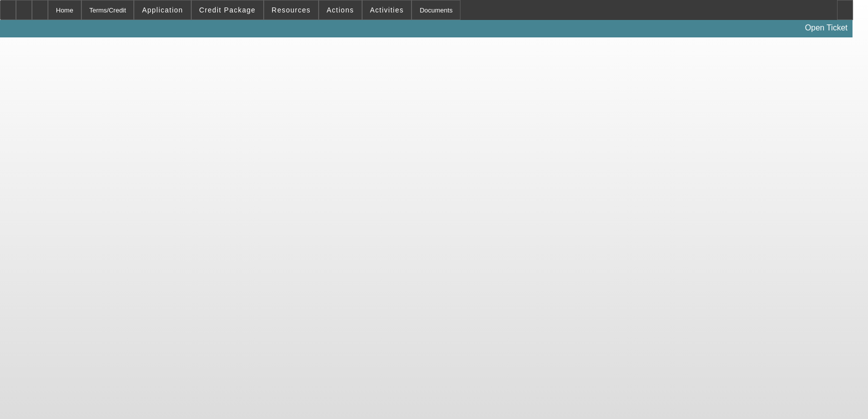  Describe the element at coordinates (162, 10) in the screenshot. I see `button: Application` at that location.